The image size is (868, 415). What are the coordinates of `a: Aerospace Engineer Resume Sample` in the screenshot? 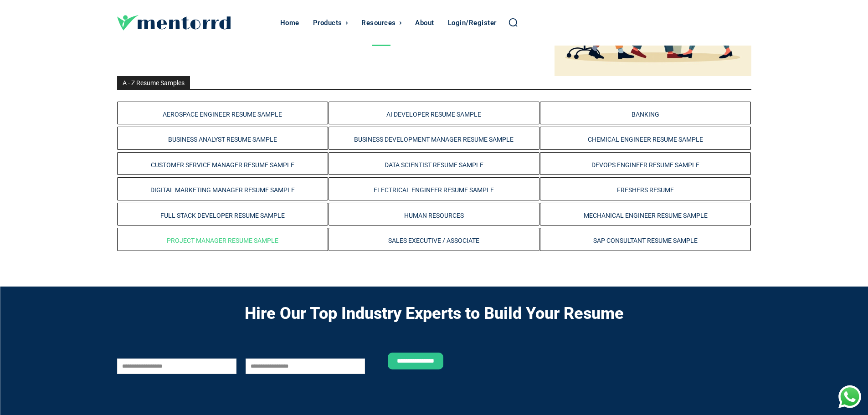 It's located at (222, 115).